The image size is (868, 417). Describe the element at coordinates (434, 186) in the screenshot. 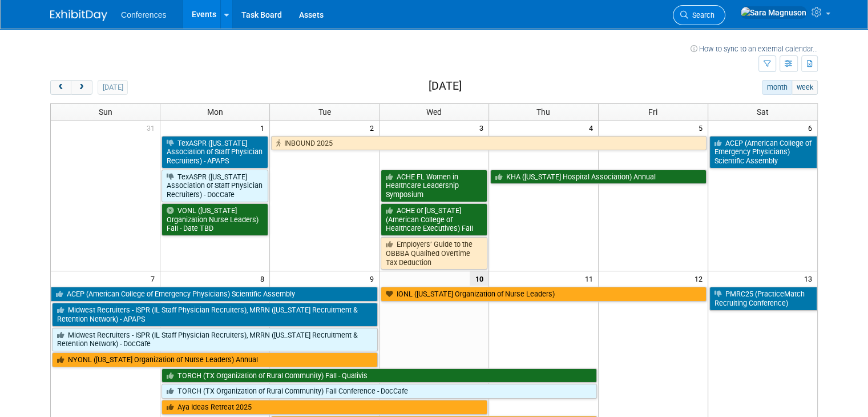

I see `a: ACHE FL Women in Healthcare Leadership Symposium` at that location.